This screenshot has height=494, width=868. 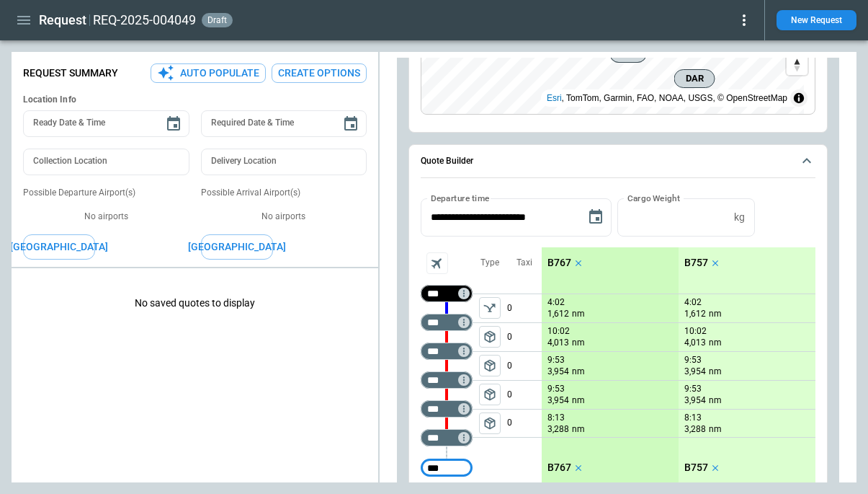 I want to click on p: Type, so click(x=490, y=263).